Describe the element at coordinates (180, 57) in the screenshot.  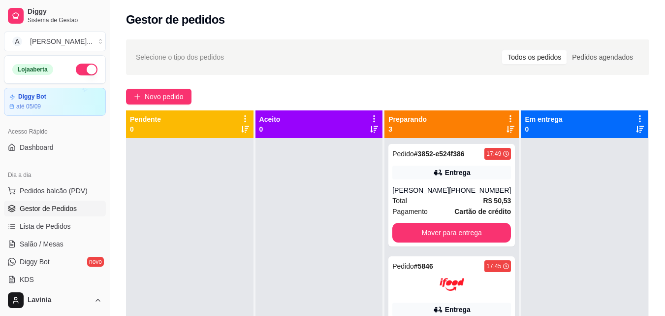
I see `span: Selecione o tipo dos pedidos` at that location.